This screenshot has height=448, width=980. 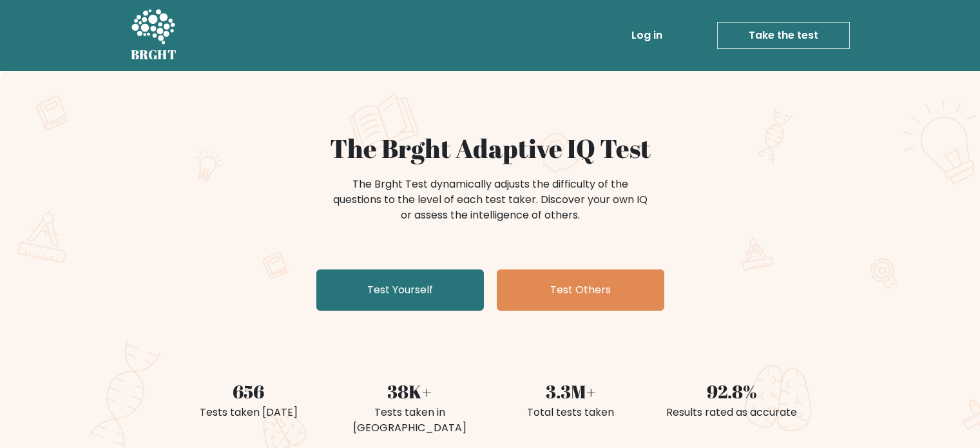 What do you see at coordinates (491, 148) in the screenshot?
I see `h1: The Brght Adaptive IQ Test` at bounding box center [491, 148].